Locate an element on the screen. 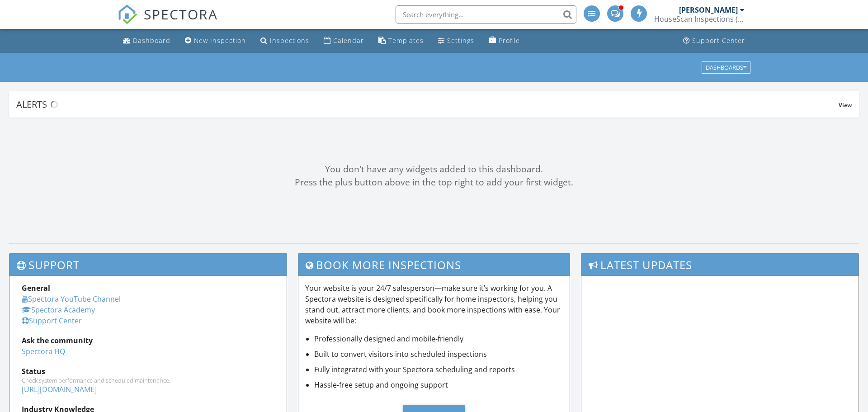 This screenshot has height=412, width=868. div: HouseScan Inspections (HOME) is located at coordinates (700, 19).